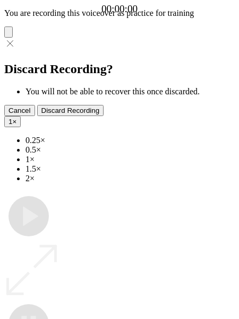 The width and height of the screenshot is (239, 319). What do you see at coordinates (119, 13) in the screenshot?
I see `p: You are recording this voiceover as practice for training` at bounding box center [119, 13].